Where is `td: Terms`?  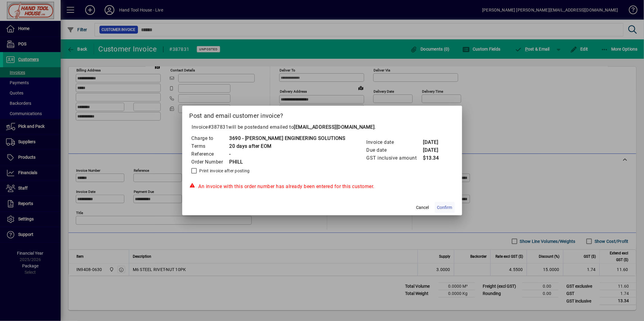 td: Terms is located at coordinates (210, 146).